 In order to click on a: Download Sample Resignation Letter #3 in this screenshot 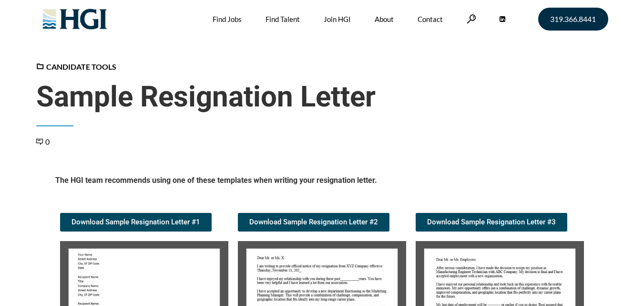, I will do `click(492, 222)`.